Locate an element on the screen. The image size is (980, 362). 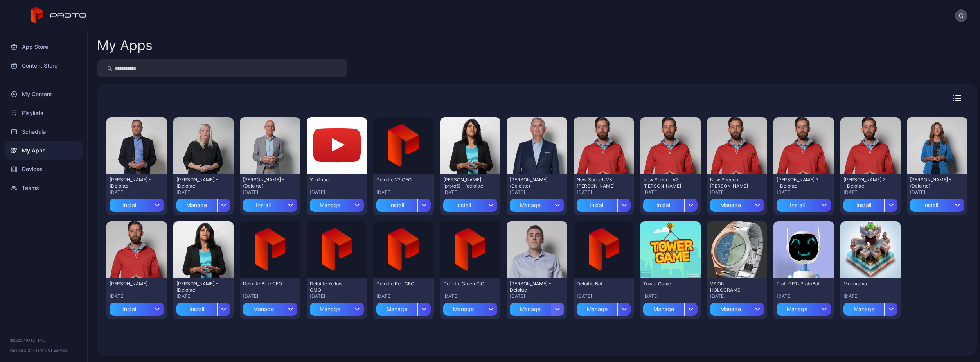
div: Teams is located at coordinates (43, 188).